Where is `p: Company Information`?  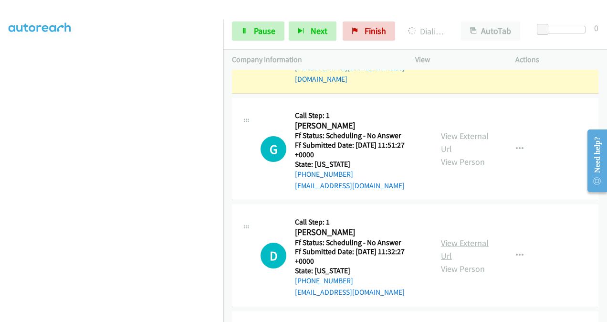 p: Company Information is located at coordinates (315, 60).